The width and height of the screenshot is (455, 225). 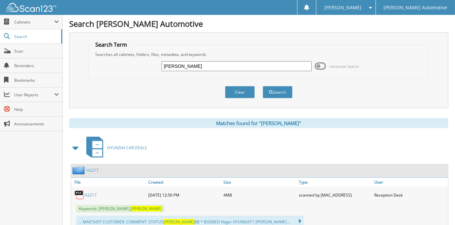 I want to click on button: Search, so click(x=278, y=92).